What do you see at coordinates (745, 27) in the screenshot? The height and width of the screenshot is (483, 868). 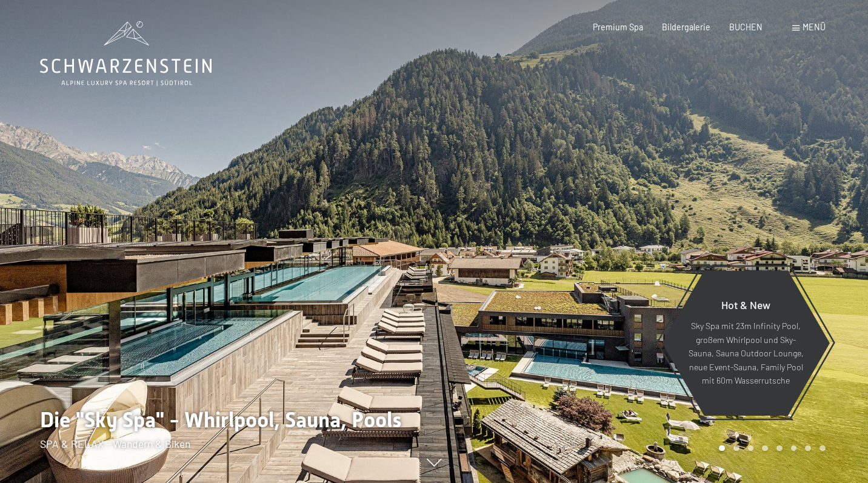 I see `a: BUCHEN` at bounding box center [745, 27].